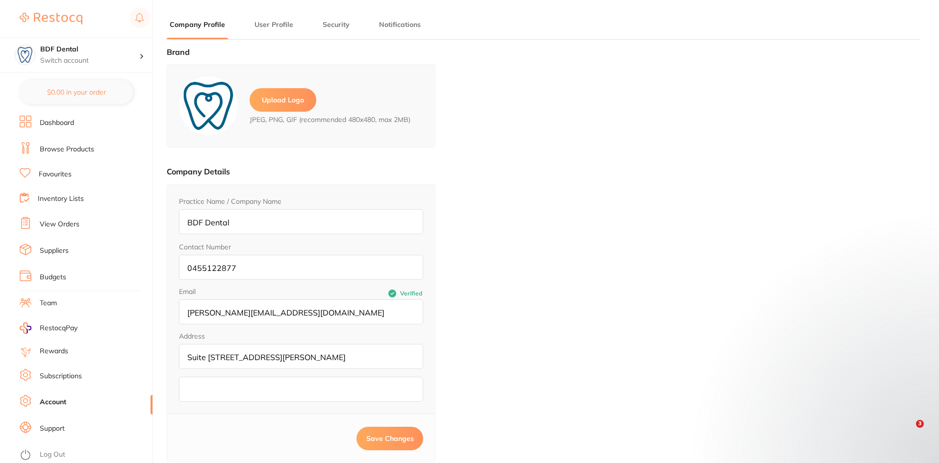  Describe the element at coordinates (52, 455) in the screenshot. I see `a: Log Out` at that location.